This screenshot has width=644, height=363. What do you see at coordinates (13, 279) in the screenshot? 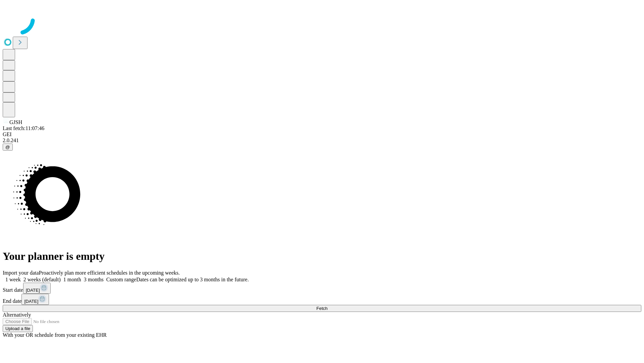
I see `span: 1 week` at bounding box center [13, 279].